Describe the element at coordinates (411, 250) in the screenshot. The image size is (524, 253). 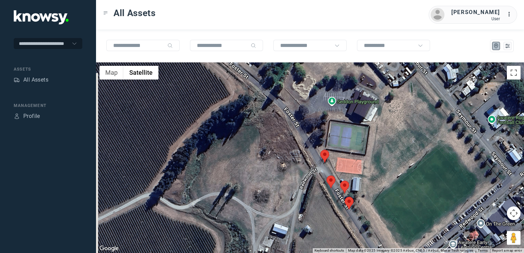
I see `span: Map data ©2025 Imagery ©2025 Airbus, CNES / Airbus, Maxar Technologies` at that location.